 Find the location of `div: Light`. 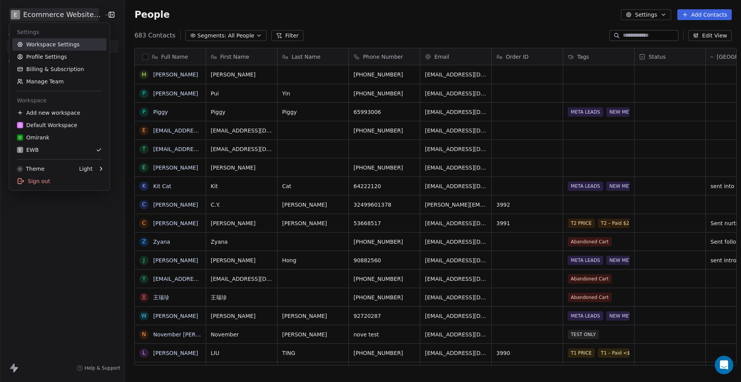

div: Light is located at coordinates (86, 169).